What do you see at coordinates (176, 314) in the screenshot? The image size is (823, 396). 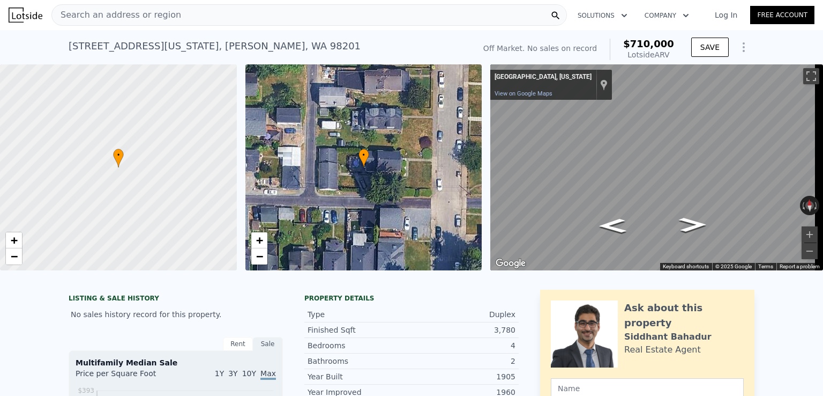 I see `div: No sales history record for this property.` at bounding box center [176, 314].